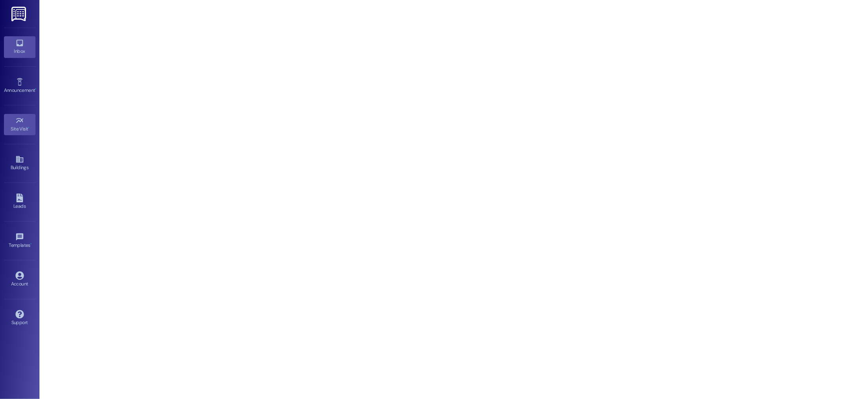 This screenshot has height=399, width=841. What do you see at coordinates (20, 318) in the screenshot?
I see `a: Support` at bounding box center [20, 318].